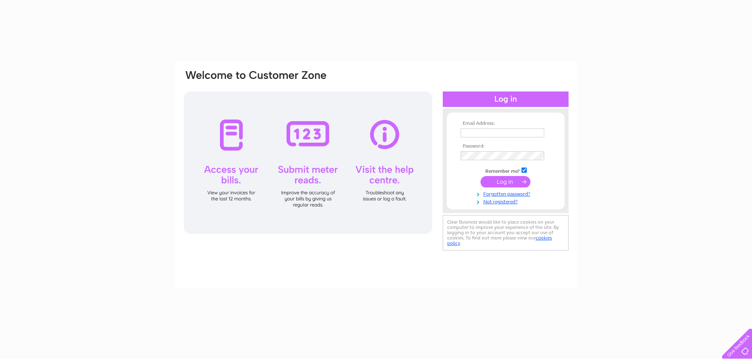 This screenshot has height=359, width=752. I want to click on div: Clear Business would like to place cookies on your computer to improve your experience of the sit..., so click(506, 232).